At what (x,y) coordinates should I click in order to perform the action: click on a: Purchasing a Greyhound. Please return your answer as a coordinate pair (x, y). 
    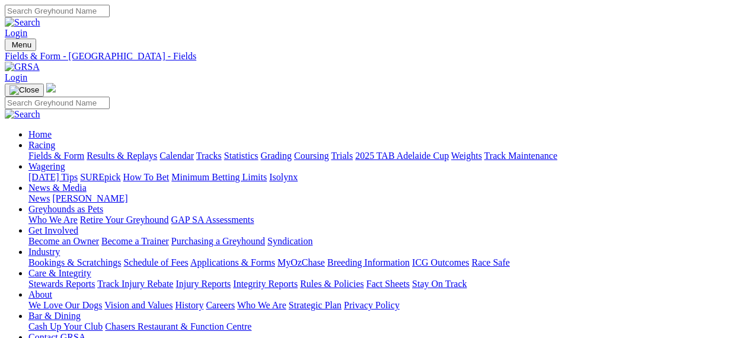
    Looking at the image, I should click on (218, 241).